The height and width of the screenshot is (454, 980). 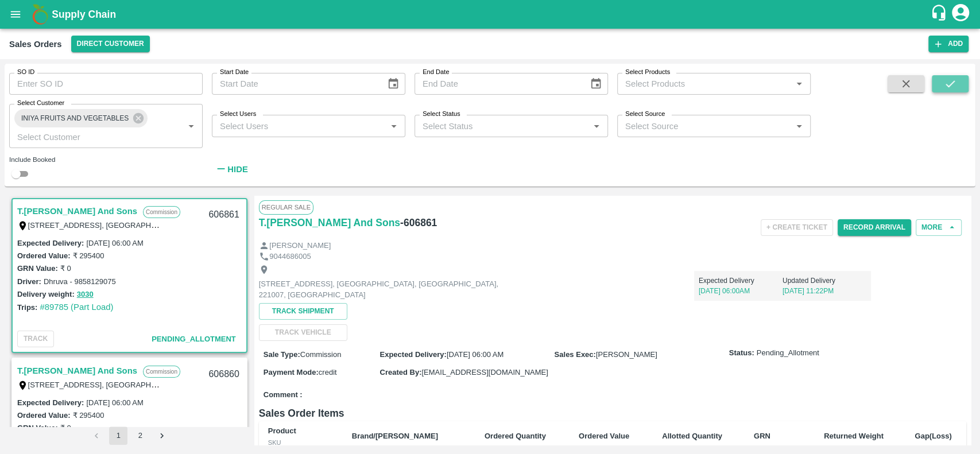 What do you see at coordinates (40, 14) in the screenshot?
I see `img: logo` at bounding box center [40, 14].